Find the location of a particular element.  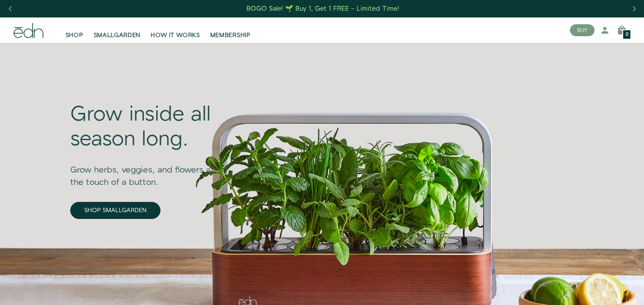

div: Grow inside all season long. is located at coordinates (148, 127).